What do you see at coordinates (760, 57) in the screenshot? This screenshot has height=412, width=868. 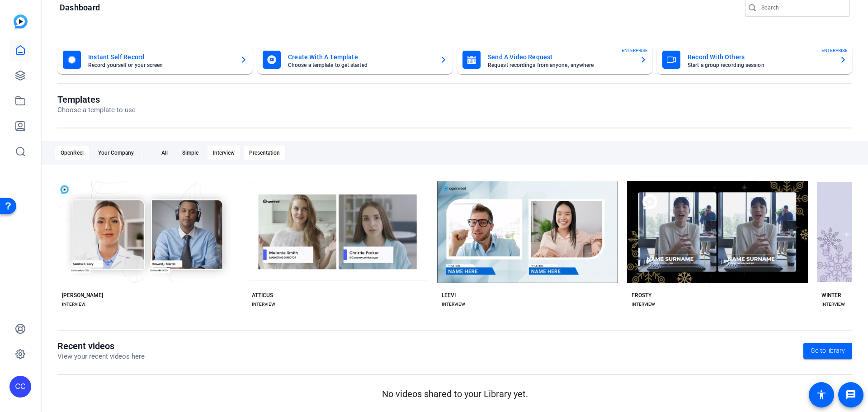 I see `mat-card-title: Record With Others` at bounding box center [760, 57].